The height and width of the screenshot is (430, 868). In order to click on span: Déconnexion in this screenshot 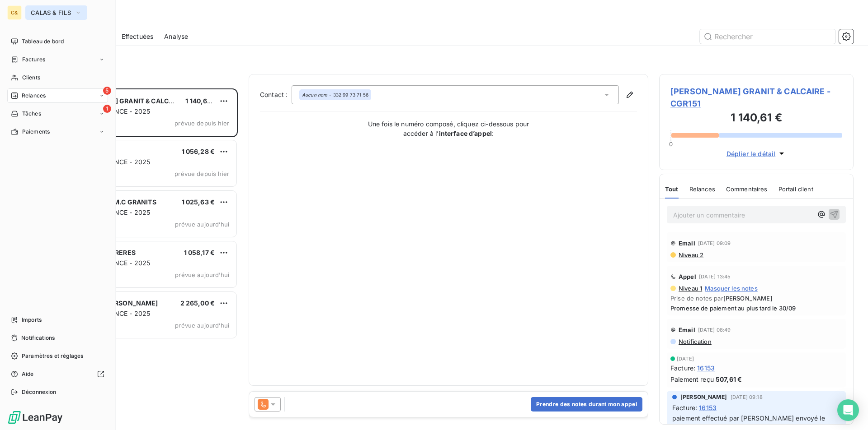, I will do `click(39, 392)`.